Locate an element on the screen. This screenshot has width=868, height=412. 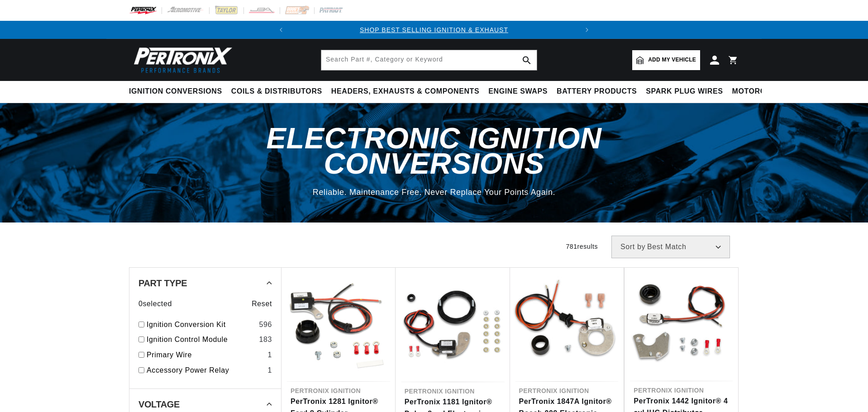
summary: Engine Swaps is located at coordinates (518, 91).